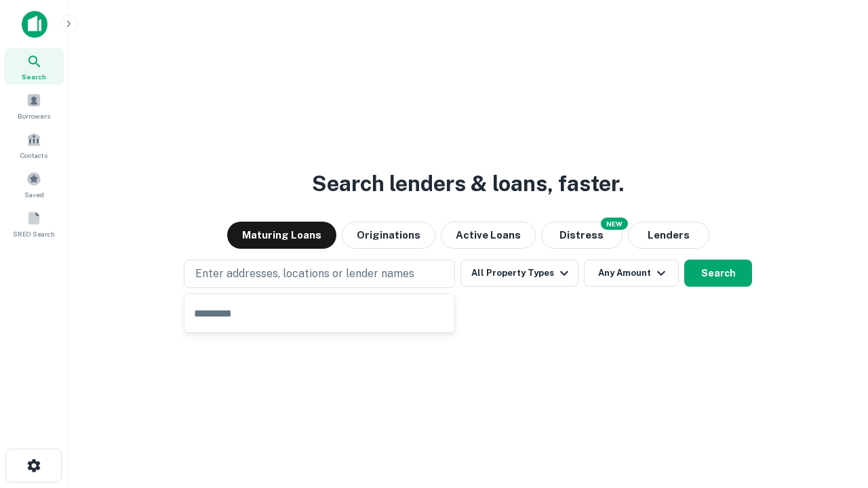 This screenshot has width=868, height=488. What do you see at coordinates (34, 224) in the screenshot?
I see `div: SREO Search` at bounding box center [34, 224].